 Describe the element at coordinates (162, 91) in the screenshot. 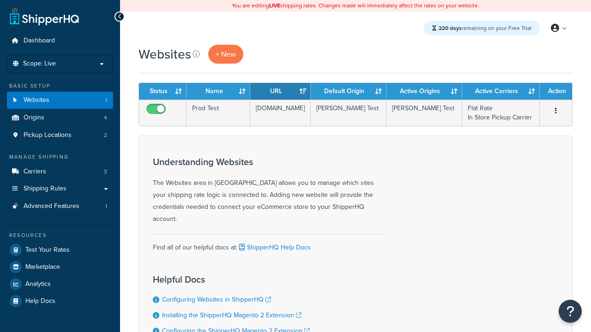

I see `th: Status: activate to sort column ascending` at that location.